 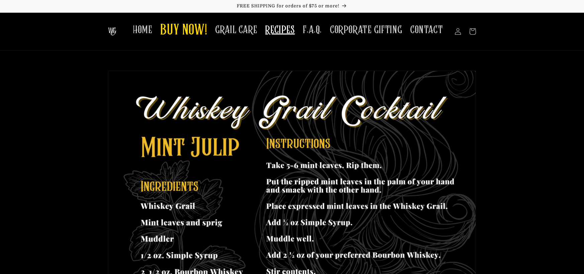 I want to click on span: BUY NOW!, so click(x=184, y=30).